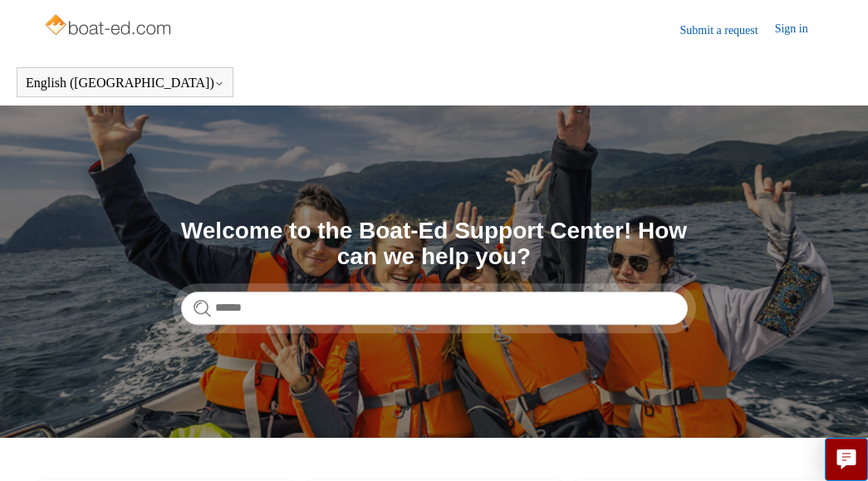 Image resolution: width=868 pixels, height=481 pixels. What do you see at coordinates (728, 30) in the screenshot?
I see `a: Submit a request` at bounding box center [728, 30].